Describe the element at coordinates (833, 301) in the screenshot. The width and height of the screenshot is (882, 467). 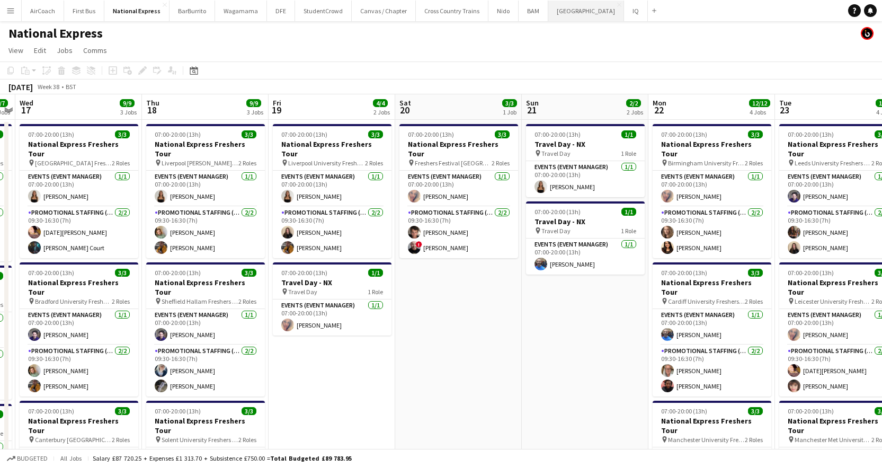
I see `span: Leicester University Freshers Fair` at that location.